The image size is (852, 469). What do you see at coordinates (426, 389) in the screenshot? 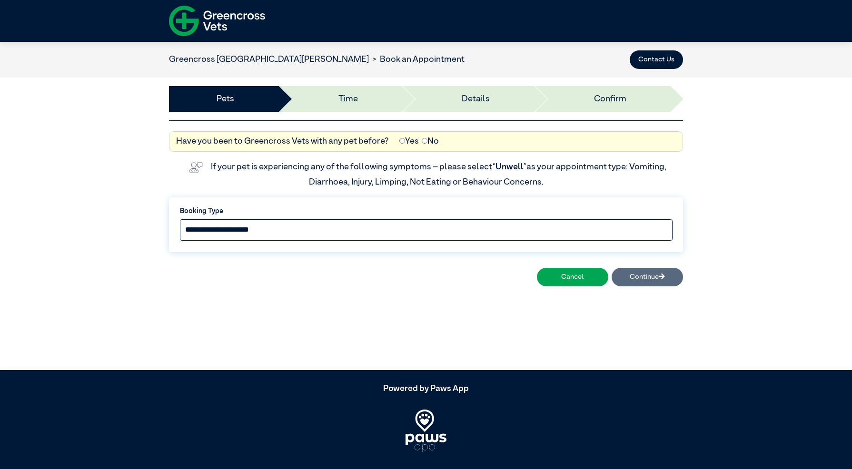
I see `h5: Powered by Paws App` at bounding box center [426, 389].